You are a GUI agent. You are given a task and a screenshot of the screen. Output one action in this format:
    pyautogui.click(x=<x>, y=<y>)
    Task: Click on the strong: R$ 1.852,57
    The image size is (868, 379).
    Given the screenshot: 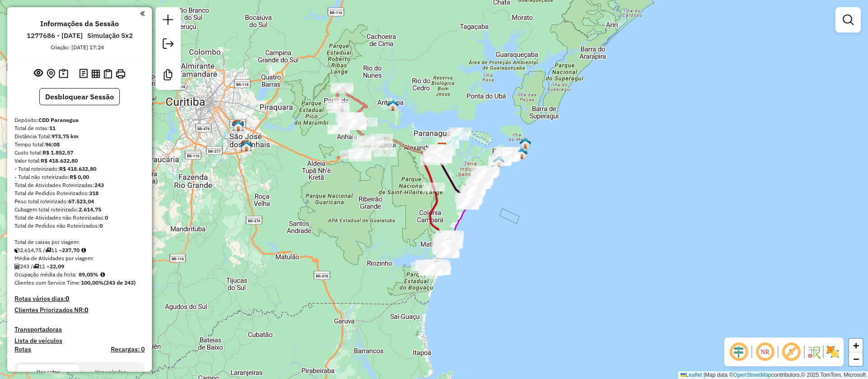 What is the action you would take?
    pyautogui.click(x=58, y=153)
    